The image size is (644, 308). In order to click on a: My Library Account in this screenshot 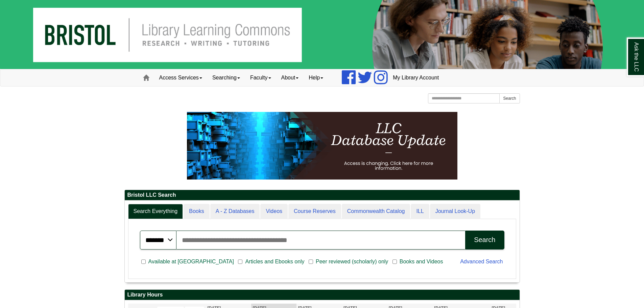, I will do `click(416, 78)`.